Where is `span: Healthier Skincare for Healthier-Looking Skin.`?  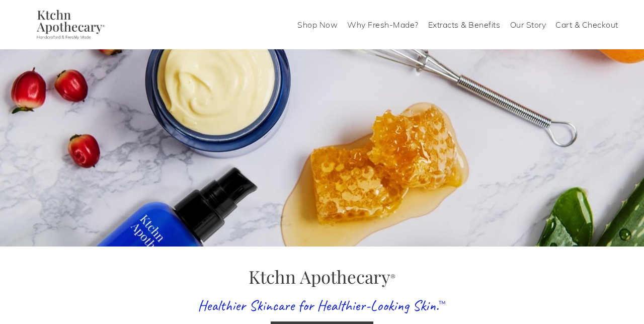 span: Healthier Skincare for Healthier-Looking Skin. is located at coordinates (318, 305).